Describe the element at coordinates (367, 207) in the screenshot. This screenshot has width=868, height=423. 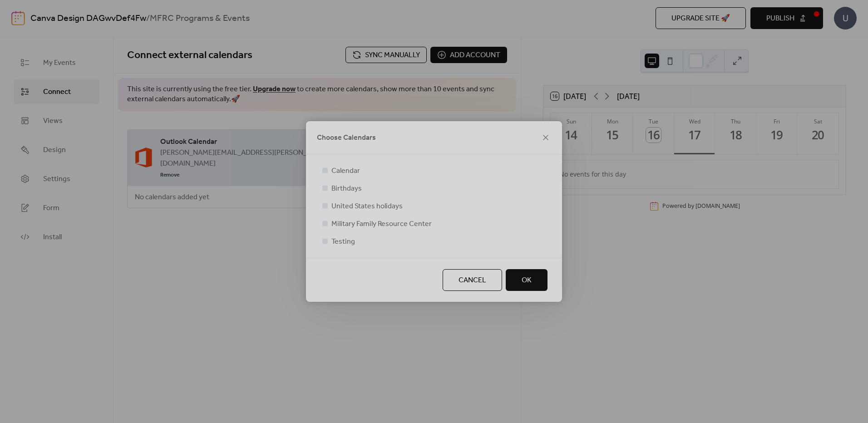
I see `span: United States holidays` at that location.